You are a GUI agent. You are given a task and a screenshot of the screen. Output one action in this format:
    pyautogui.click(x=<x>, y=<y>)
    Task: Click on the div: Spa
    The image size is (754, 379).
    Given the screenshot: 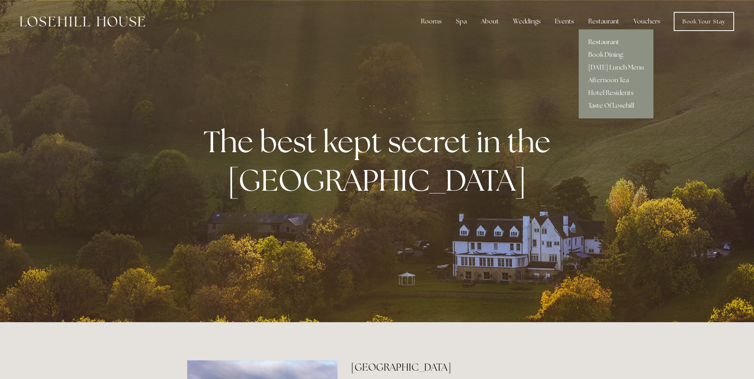 What is the action you would take?
    pyautogui.click(x=461, y=21)
    